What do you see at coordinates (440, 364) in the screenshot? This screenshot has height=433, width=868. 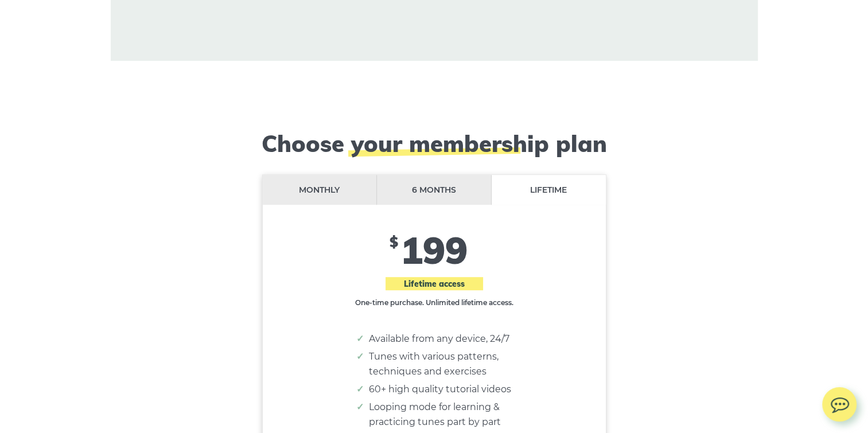 I see `li: Tunes with various patterns, techniques and exercises` at bounding box center [440, 364].